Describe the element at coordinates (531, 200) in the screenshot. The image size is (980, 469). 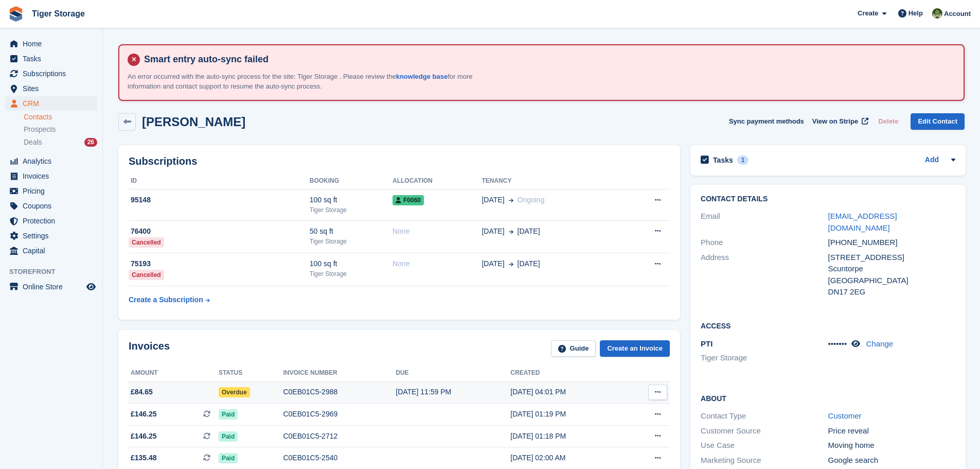
I see `span: Ongoing` at that location.